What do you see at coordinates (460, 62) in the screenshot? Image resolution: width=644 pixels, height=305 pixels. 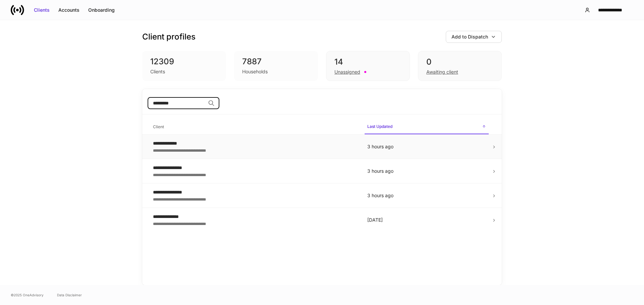 I see `div: 0` at bounding box center [460, 62].